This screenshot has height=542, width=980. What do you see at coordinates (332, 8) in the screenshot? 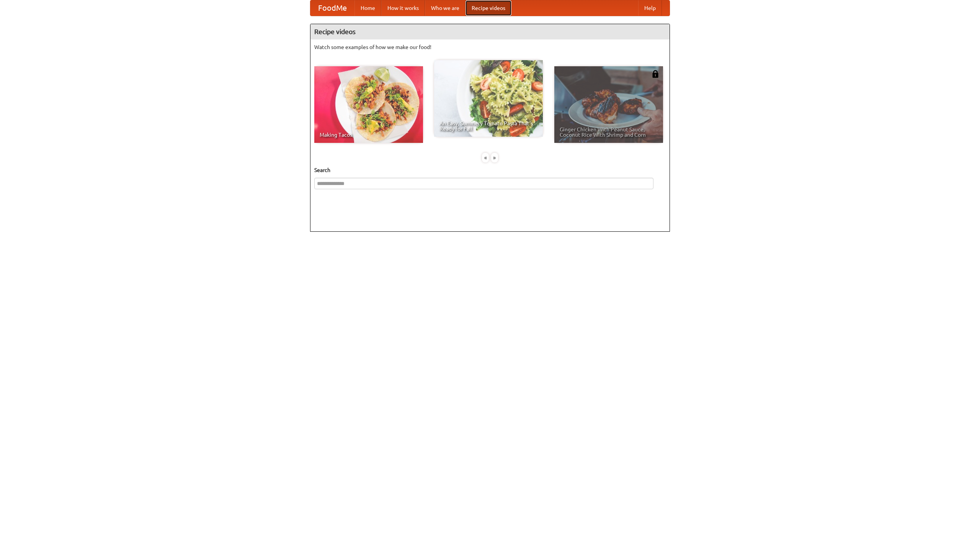
I see `a: FoodMe` at bounding box center [332, 8].